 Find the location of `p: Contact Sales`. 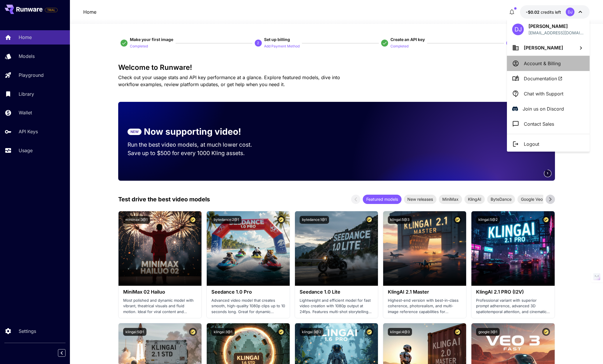

p: Contact Sales is located at coordinates (539, 124).